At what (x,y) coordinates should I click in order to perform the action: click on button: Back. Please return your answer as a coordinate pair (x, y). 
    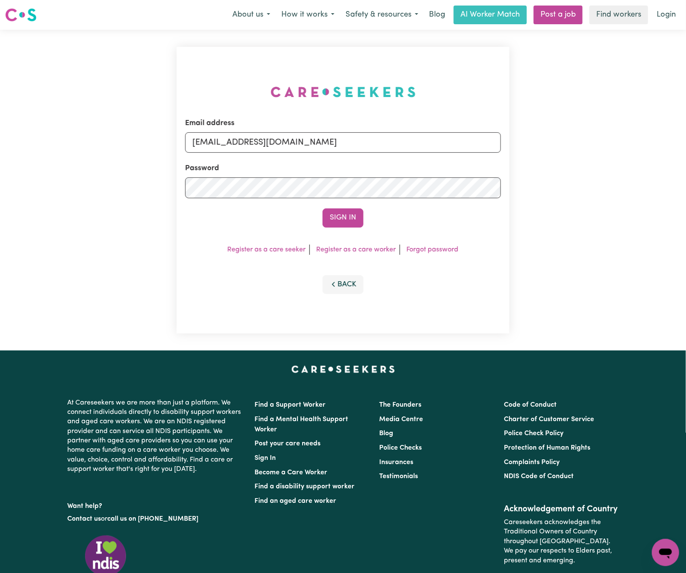
    Looking at the image, I should click on (343, 285).